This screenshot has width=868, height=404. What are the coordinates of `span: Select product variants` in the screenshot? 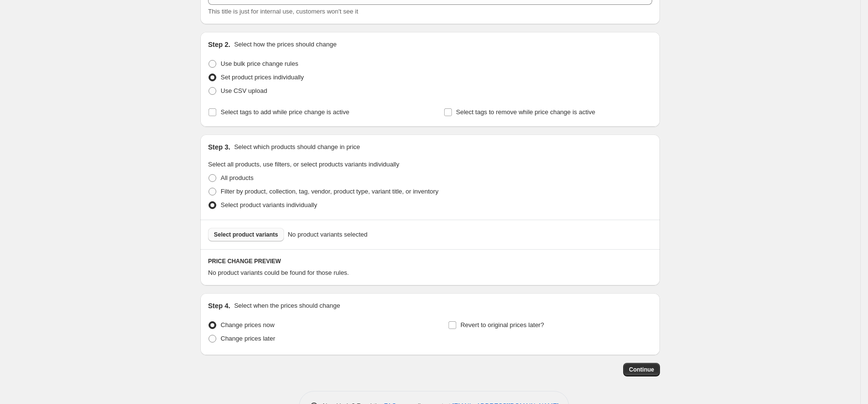 It's located at (246, 234).